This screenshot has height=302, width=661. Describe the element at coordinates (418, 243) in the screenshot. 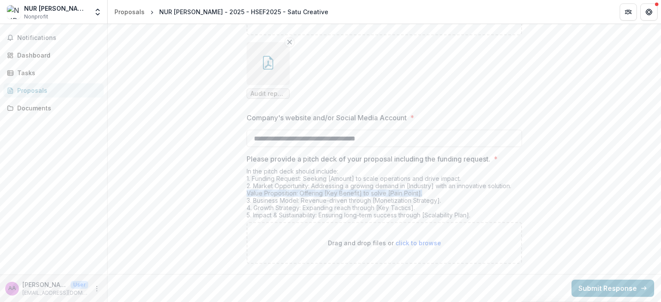

I see `span: click to browse` at that location.